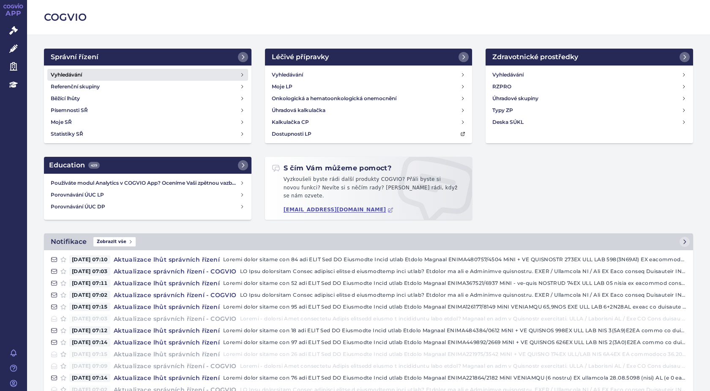  What do you see at coordinates (148, 134) in the screenshot?
I see `a: Statistiky SŘ` at bounding box center [148, 134].